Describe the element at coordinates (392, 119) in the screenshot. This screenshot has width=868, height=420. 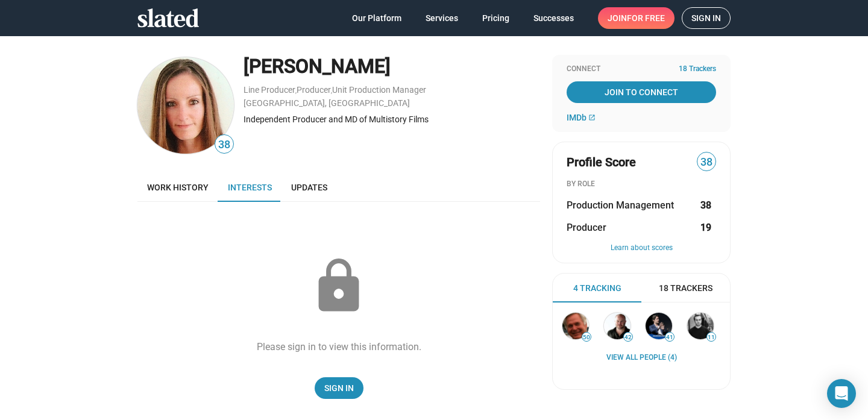
I see `div: Independent Producer and MD of Multistory Films` at that location.